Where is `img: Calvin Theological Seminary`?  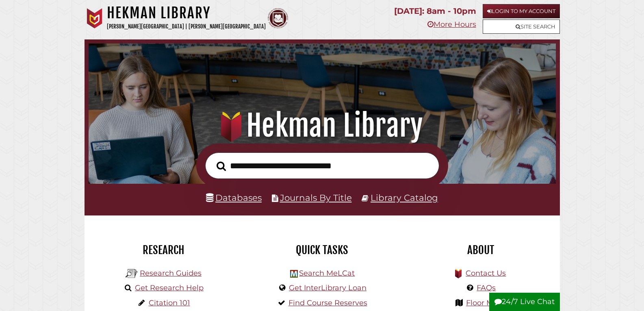
img: Calvin Theological Seminary is located at coordinates (278, 18).